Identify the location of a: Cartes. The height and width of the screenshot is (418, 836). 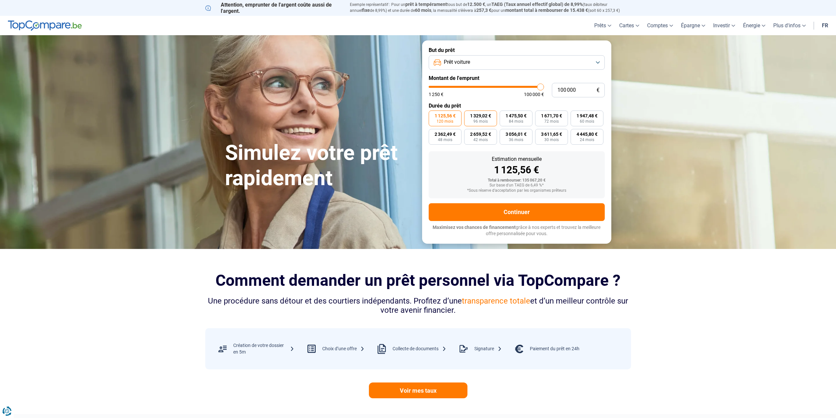
(629, 25).